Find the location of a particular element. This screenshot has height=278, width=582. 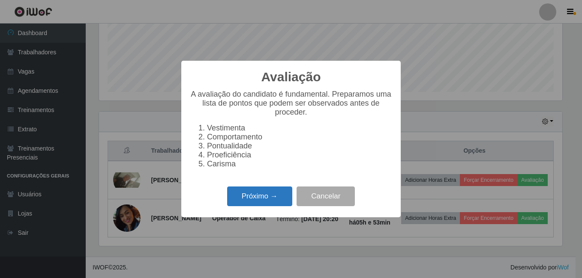

li: Vestimenta is located at coordinates (299, 128).